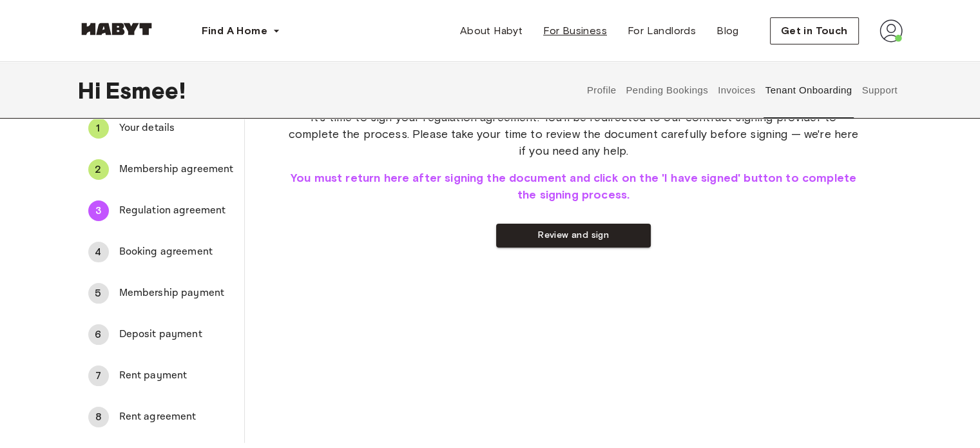  Describe the element at coordinates (161, 128) in the screenshot. I see `div: 1Your details` at that location.